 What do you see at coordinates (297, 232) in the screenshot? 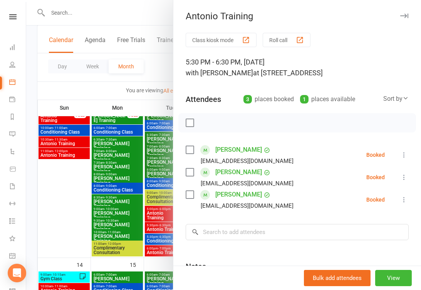
I see `input: Search to add attendees` at bounding box center [297, 232].